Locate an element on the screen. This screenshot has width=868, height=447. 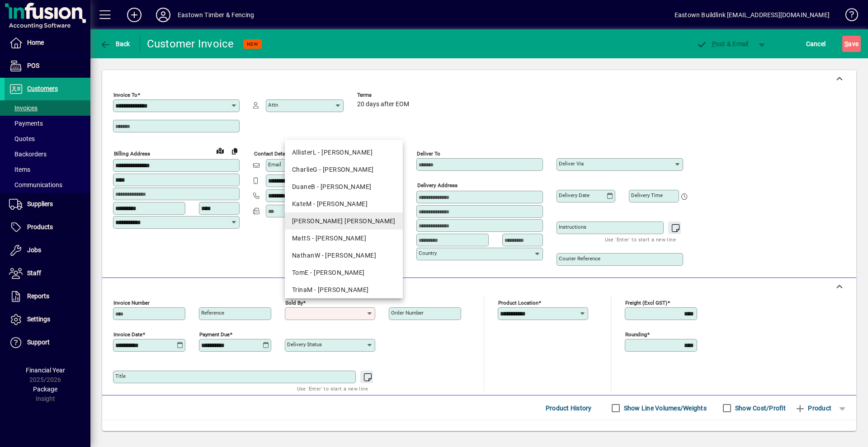
mat-label: Delivery time is located at coordinates (647, 195).